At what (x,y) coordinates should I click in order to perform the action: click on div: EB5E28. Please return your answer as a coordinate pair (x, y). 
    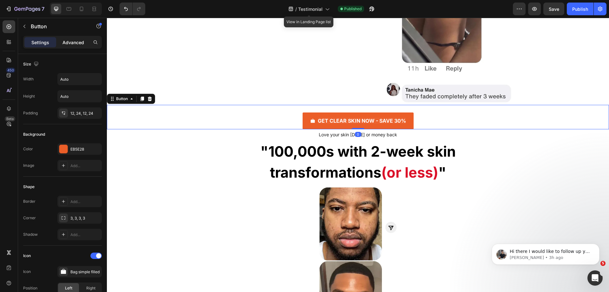
    Looking at the image, I should click on (85, 149).